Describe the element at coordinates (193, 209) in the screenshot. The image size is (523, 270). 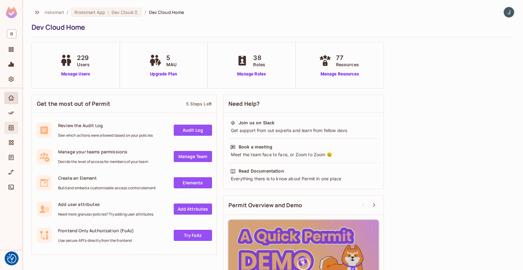
I see `a: Add Attrbutes` at that location.